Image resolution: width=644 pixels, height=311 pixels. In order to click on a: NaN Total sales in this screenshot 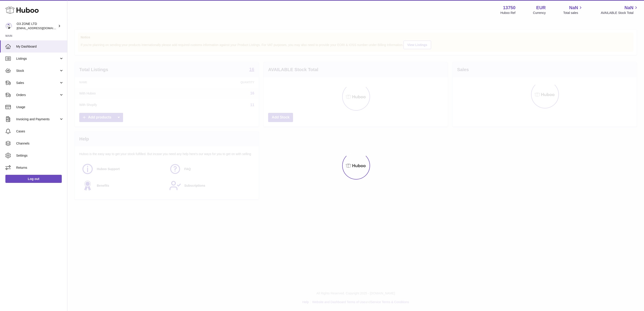, I will do `click(573, 10)`.